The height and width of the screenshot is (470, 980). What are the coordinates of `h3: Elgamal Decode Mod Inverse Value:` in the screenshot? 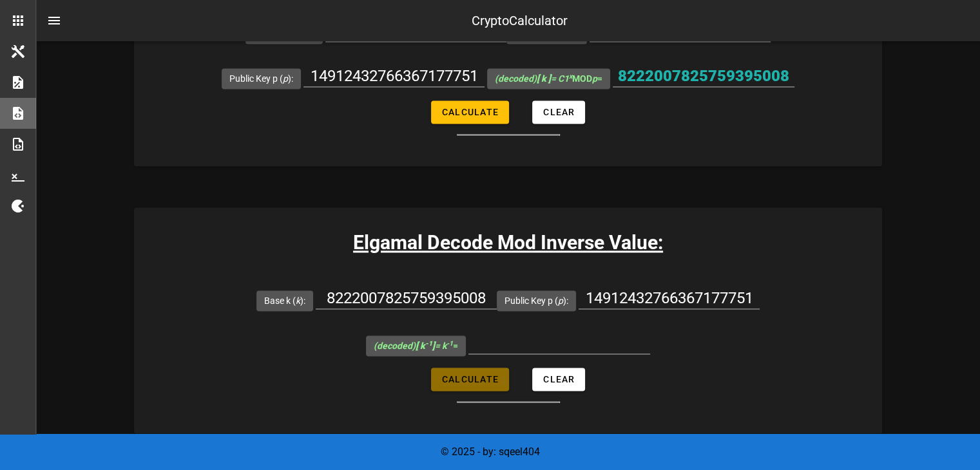 It's located at (508, 242).